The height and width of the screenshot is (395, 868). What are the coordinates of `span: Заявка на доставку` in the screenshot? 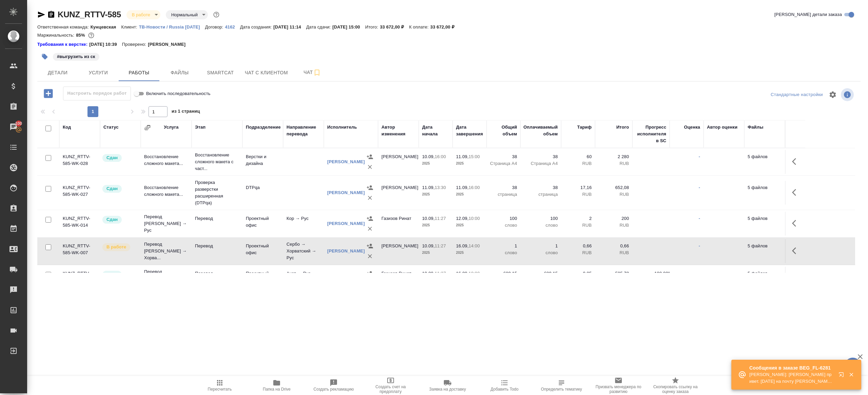 It's located at (447, 388).